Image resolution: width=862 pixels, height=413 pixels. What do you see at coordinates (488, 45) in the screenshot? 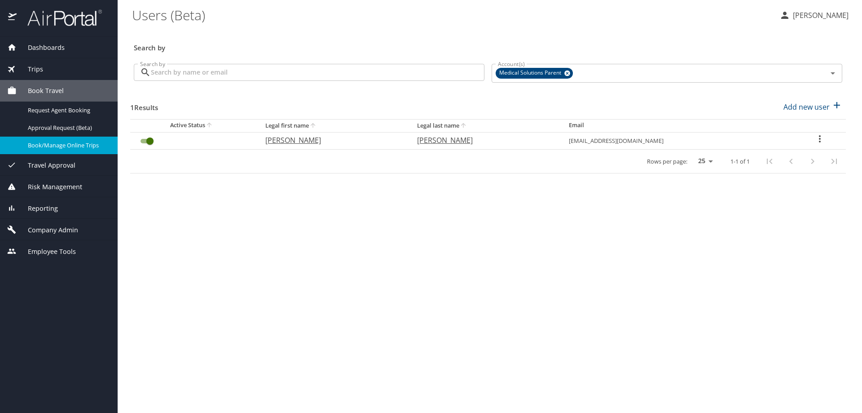
I see `h3: Search by` at bounding box center [488, 45].